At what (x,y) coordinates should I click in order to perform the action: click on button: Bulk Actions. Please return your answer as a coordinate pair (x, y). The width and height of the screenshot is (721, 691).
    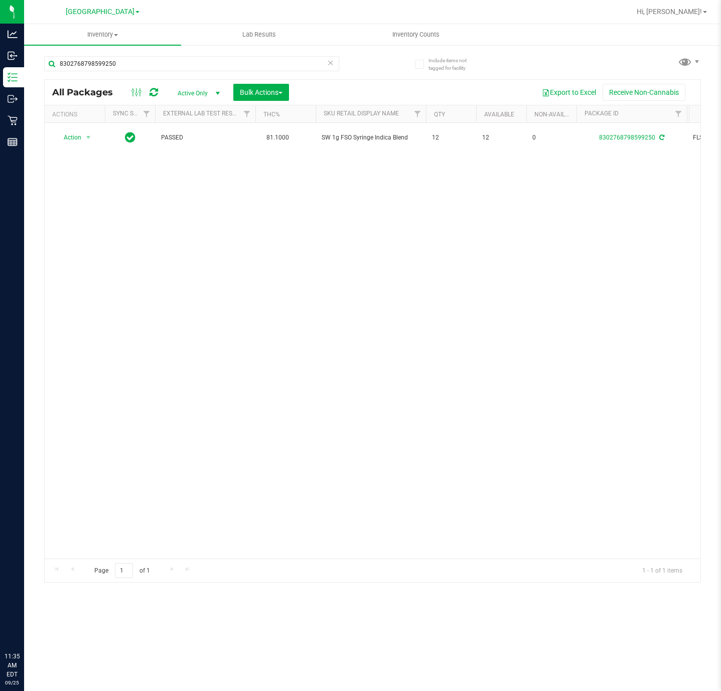
    Looking at the image, I should click on (261, 92).